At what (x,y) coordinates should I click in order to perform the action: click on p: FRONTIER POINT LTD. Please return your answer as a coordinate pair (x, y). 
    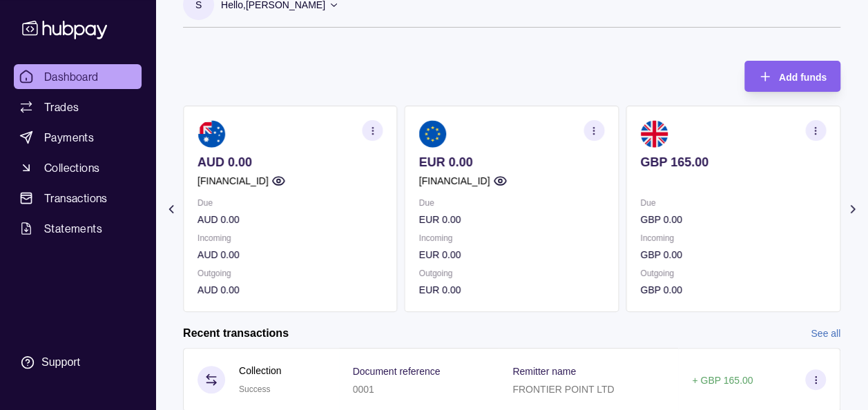
    Looking at the image, I should click on (563, 389).